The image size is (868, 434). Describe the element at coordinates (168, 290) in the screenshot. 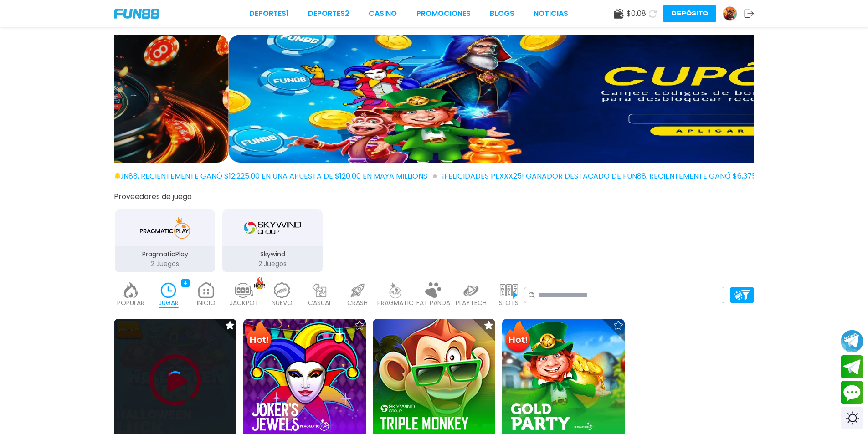

I see `img: recent_active.webp` at that location.